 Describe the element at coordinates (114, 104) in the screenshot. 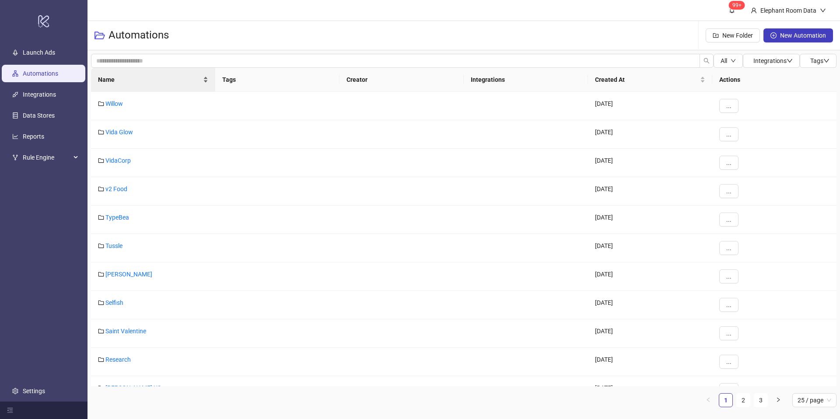

I see `a: Willow` at that location.